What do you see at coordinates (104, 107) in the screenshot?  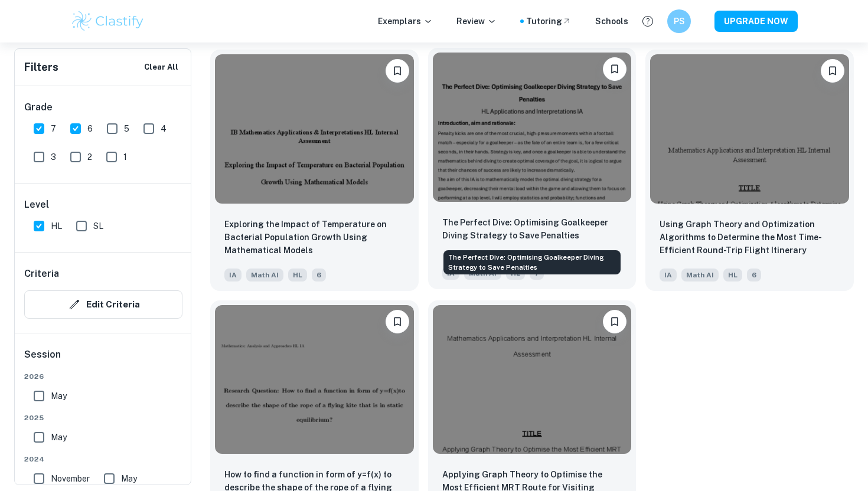 I see `h6: Grade` at bounding box center [104, 107].